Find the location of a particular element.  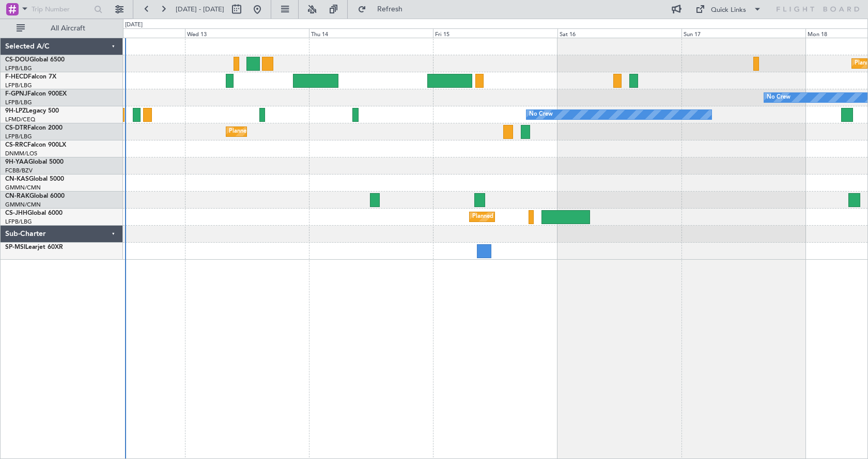

a: LFMD/CEQ is located at coordinates (20, 120).